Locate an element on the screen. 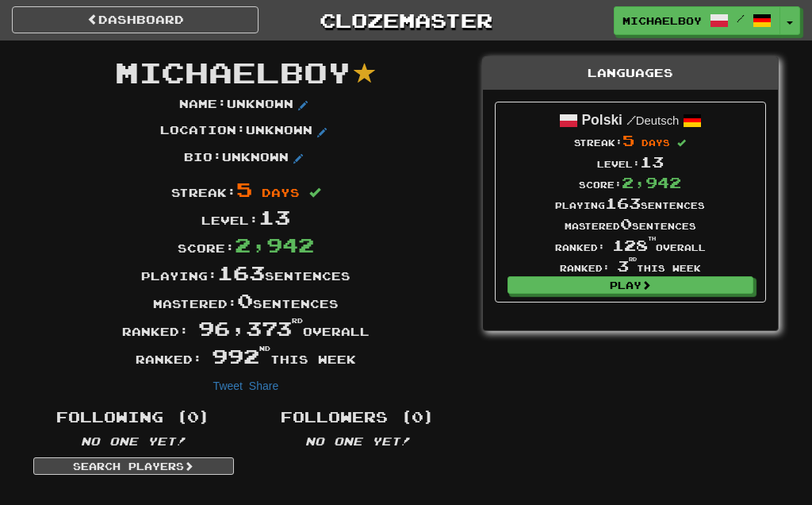 The width and height of the screenshot is (812, 505). sup: th is located at coordinates (652, 238).